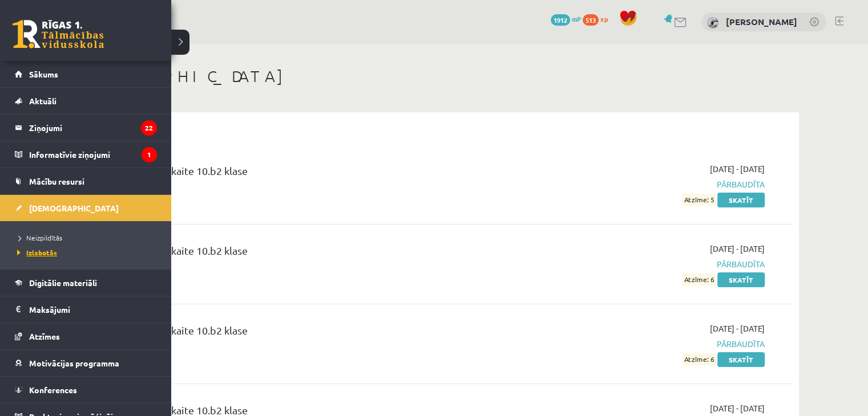 This screenshot has width=868, height=416. Describe the element at coordinates (35, 253) in the screenshot. I see `span: Izlabotās` at that location.